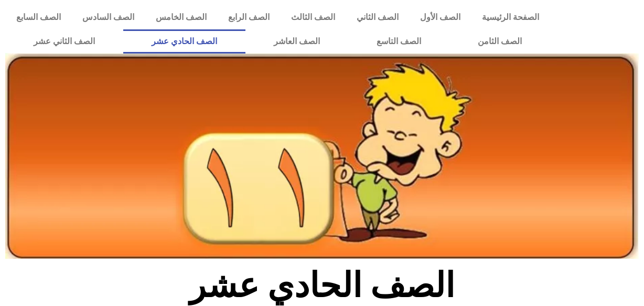 The image size is (644, 306). Describe the element at coordinates (181, 17) in the screenshot. I see `a: الصف الخامس` at that location.